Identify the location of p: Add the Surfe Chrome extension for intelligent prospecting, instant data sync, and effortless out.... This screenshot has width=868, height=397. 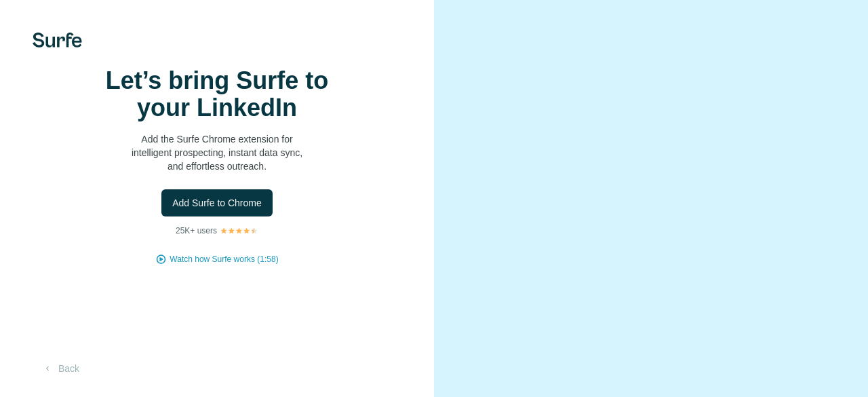
(217, 153).